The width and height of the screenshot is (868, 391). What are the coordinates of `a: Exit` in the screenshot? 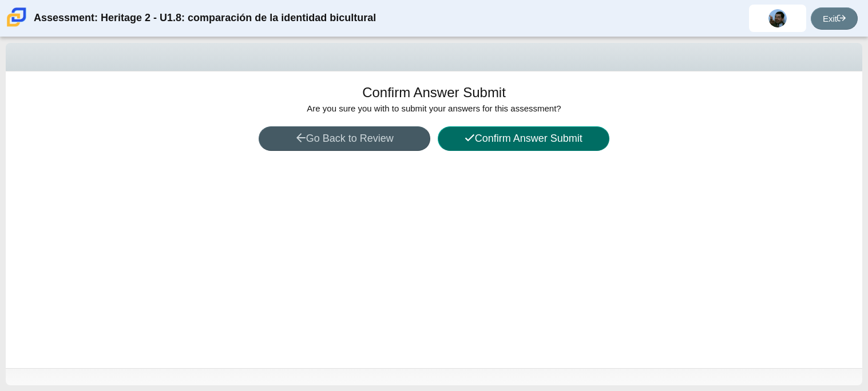 It's located at (835, 18).